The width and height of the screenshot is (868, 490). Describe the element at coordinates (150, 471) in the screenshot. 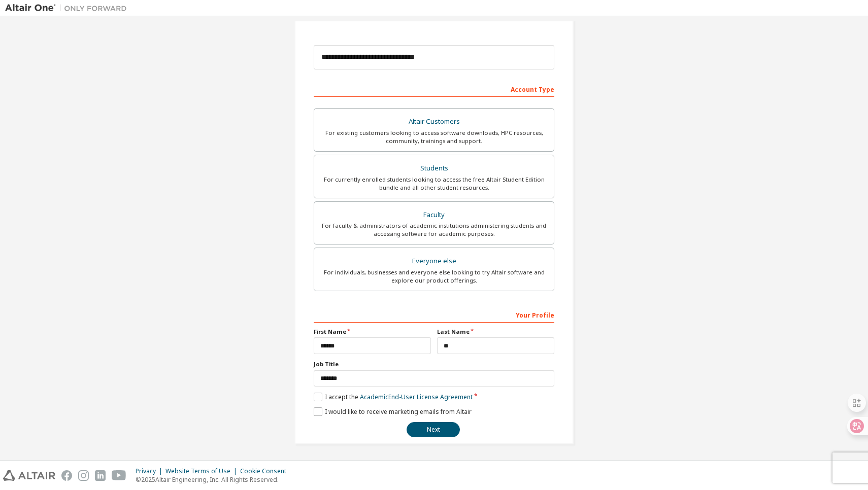

I see `div: Privacy` at that location.